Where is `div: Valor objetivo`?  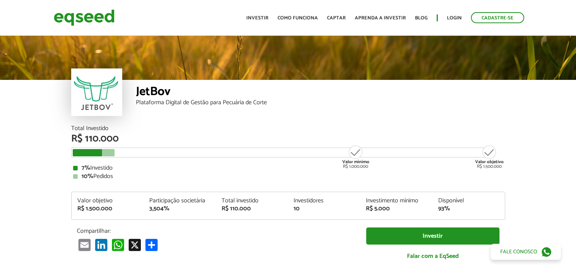
div: Valor objetivo is located at coordinates (108, 201).